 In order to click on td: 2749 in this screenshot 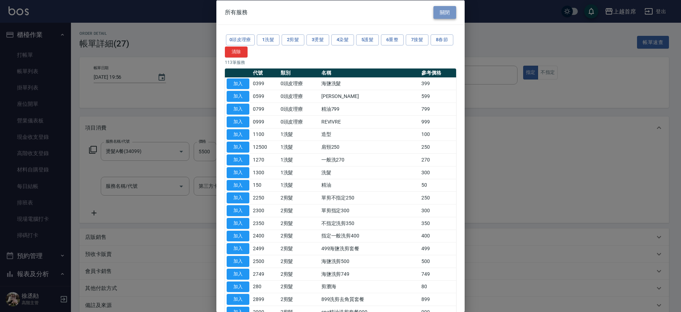, I will do `click(265, 274)`.